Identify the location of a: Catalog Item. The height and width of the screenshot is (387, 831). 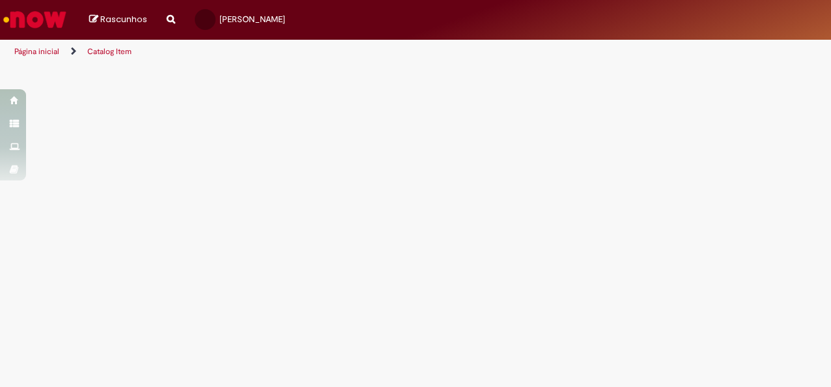
(109, 51).